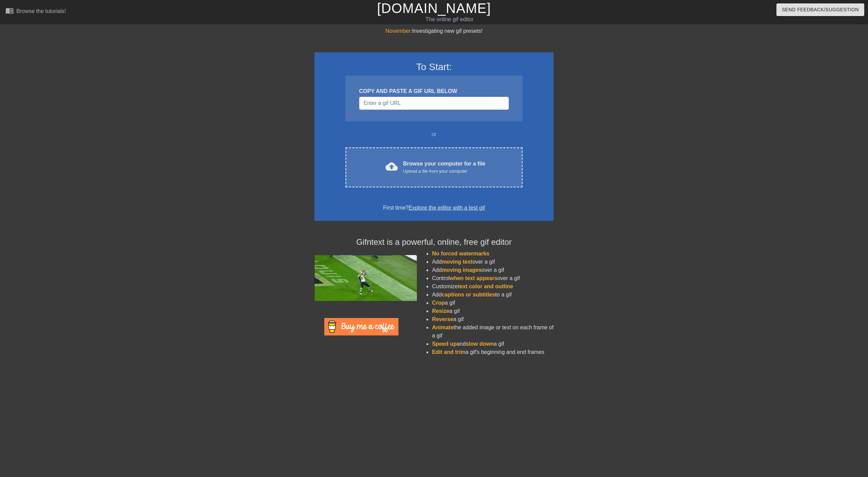 The image size is (868, 477). I want to click on span: Edit and trim, so click(449, 352).